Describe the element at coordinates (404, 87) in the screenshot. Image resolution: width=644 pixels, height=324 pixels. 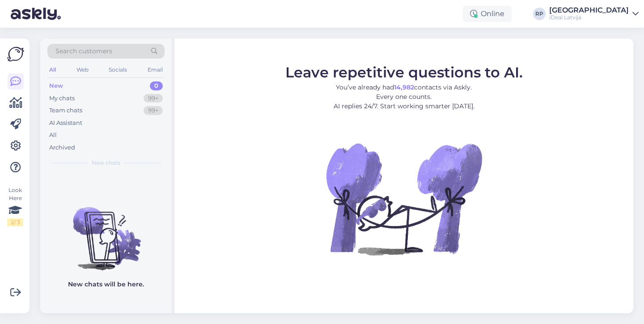
I see `b: 14,982` at that location.